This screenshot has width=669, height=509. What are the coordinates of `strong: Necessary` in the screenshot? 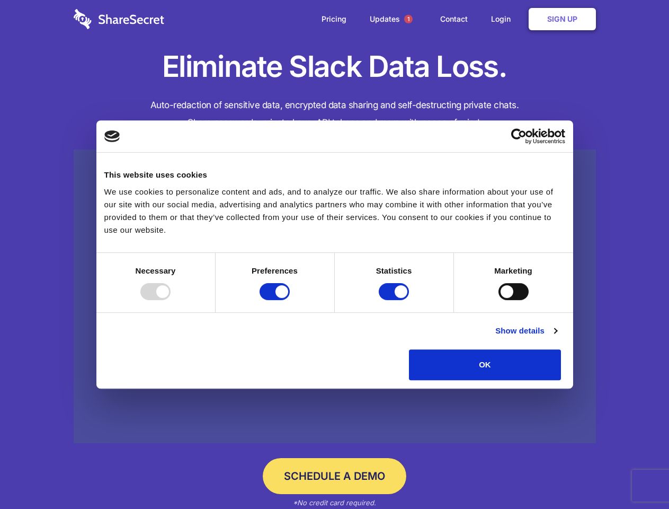 It's located at (156, 270).